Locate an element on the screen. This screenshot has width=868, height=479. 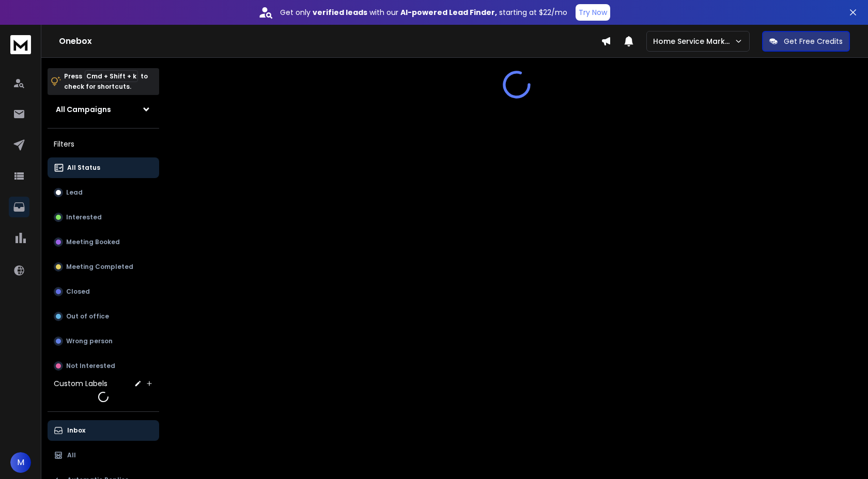
p: All Status is located at coordinates (84, 168).